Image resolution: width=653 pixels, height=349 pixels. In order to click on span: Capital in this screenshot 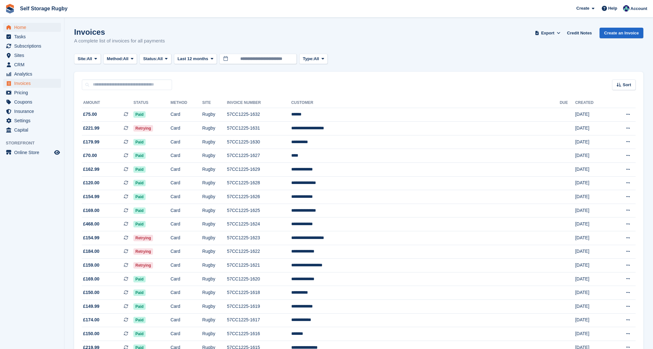, I will do `click(33, 130)`.